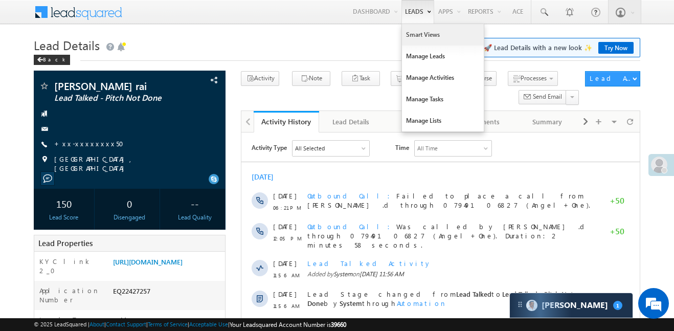  What do you see at coordinates (443, 35) in the screenshot?
I see `a: Smart Views` at bounding box center [443, 35].